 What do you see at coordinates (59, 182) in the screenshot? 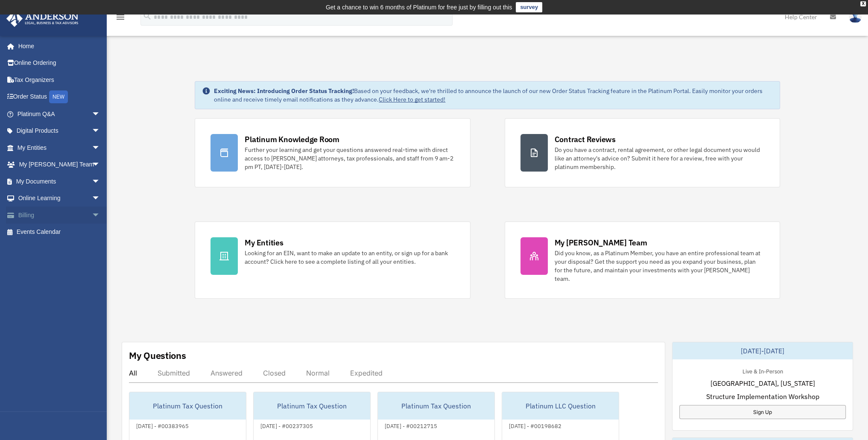
I see `a: My Documentsarrow_drop_down` at bounding box center [59, 182].